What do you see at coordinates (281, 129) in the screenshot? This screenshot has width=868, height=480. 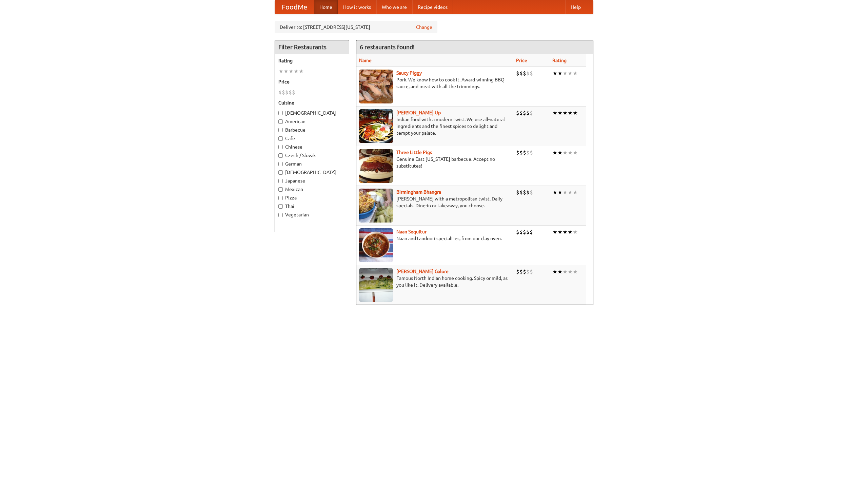 I see `input: Barbecue` at bounding box center [281, 129].